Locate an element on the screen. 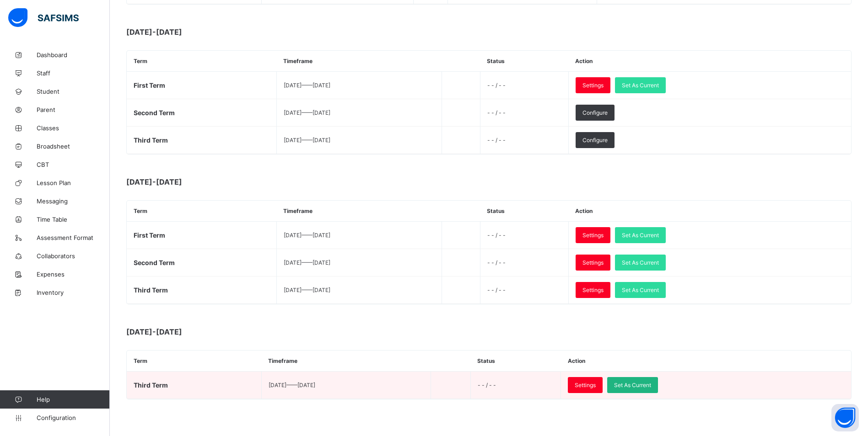 The height and width of the screenshot is (436, 868). span: Broadsheet is located at coordinates (73, 147).